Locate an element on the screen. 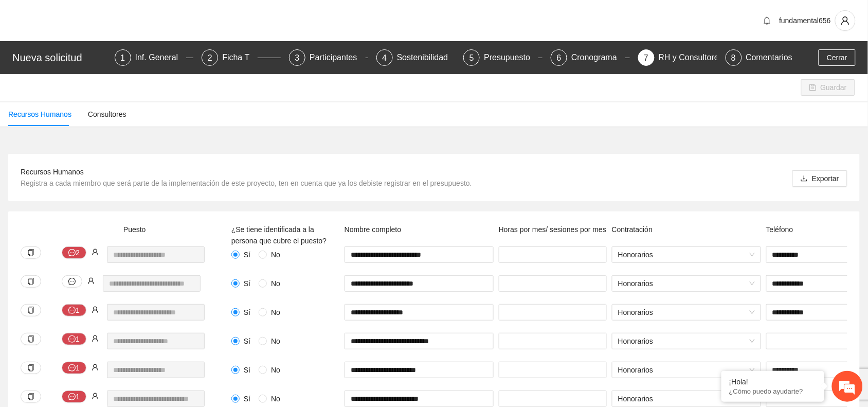 The width and height of the screenshot is (868, 407). span: Cerrar is located at coordinates (837, 58).